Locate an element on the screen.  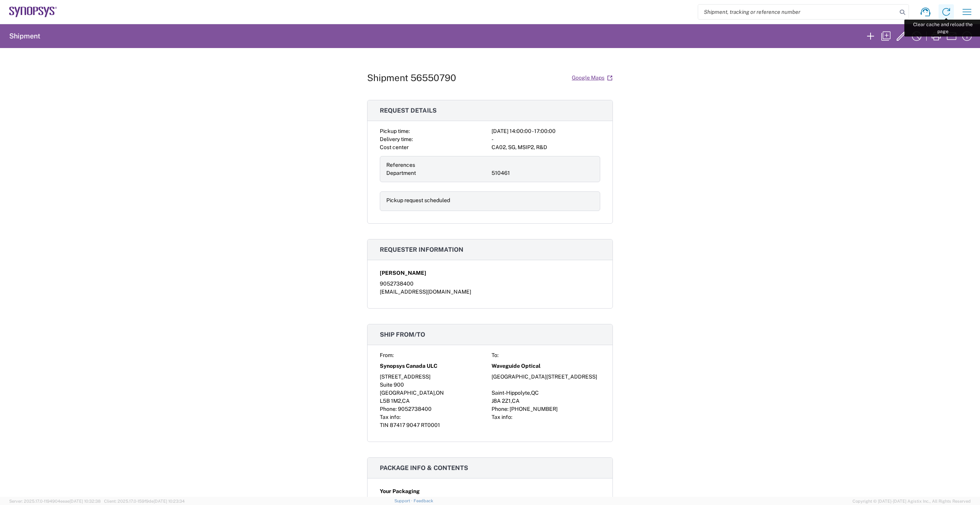
span: Saint-Hippolyte is located at coordinates (510, 393).